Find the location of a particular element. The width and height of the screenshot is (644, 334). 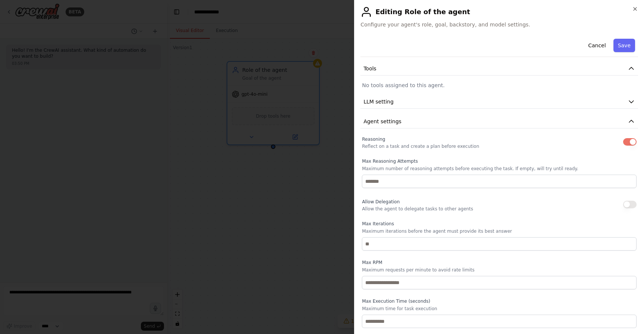

button: Save is located at coordinates (625, 45).